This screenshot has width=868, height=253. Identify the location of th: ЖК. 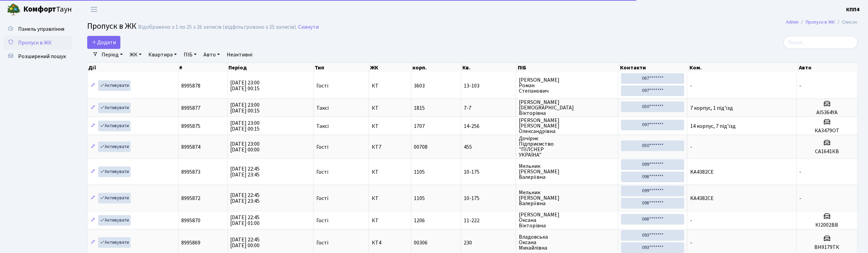
(390, 67).